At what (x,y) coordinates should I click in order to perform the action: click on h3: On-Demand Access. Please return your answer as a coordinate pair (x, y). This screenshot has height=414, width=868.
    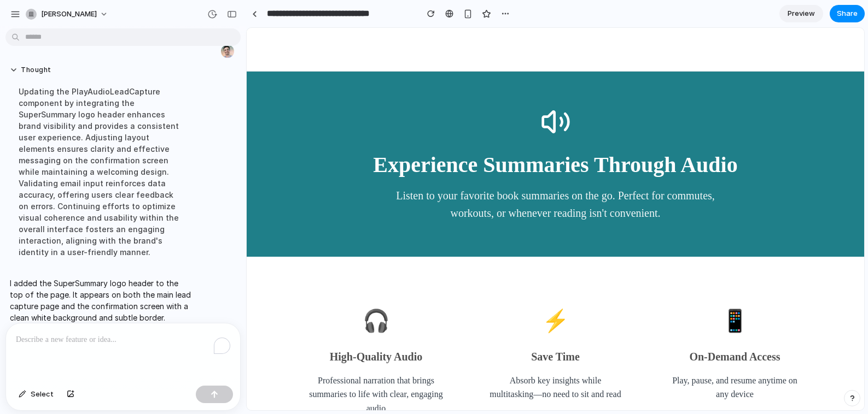
    Looking at the image, I should click on (489, 329).